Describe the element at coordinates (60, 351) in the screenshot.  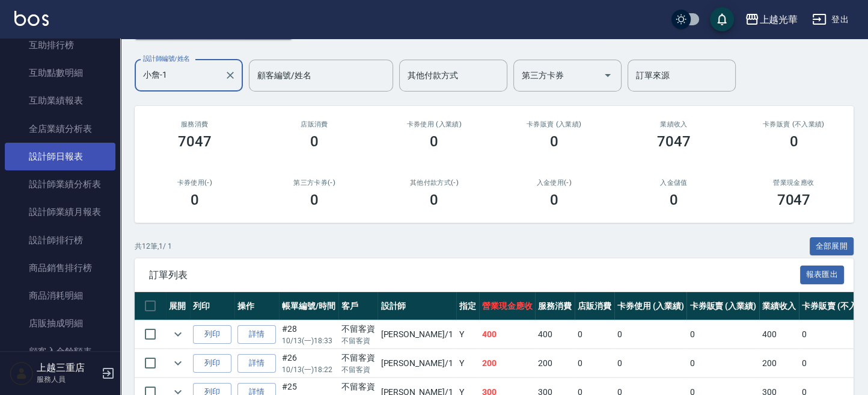
I see `a: 顧客入金餘額表` at that location.